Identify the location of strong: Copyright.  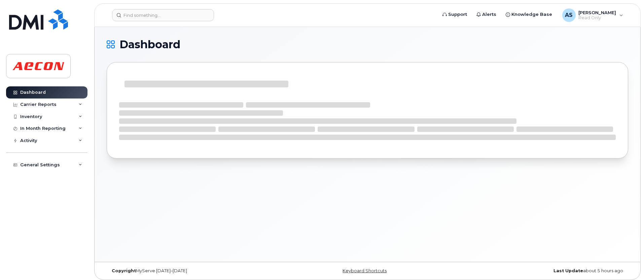
(124, 270).